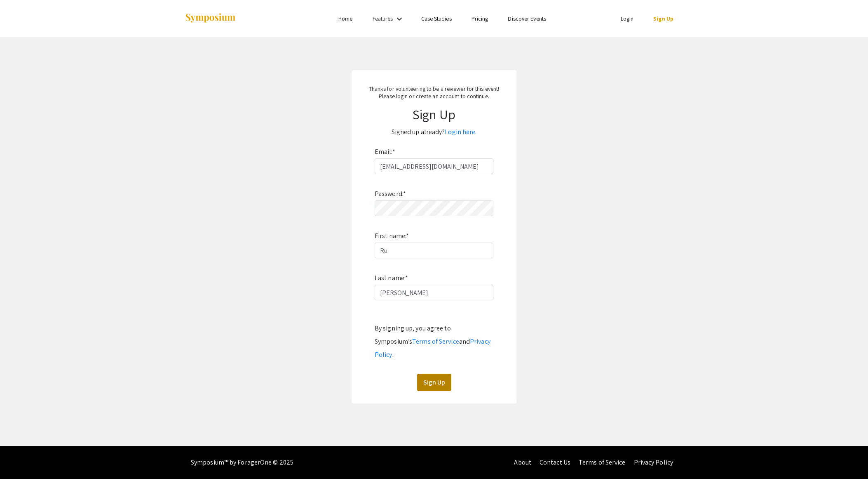  Describe the element at coordinates (383, 19) in the screenshot. I see `a: Features` at that location.